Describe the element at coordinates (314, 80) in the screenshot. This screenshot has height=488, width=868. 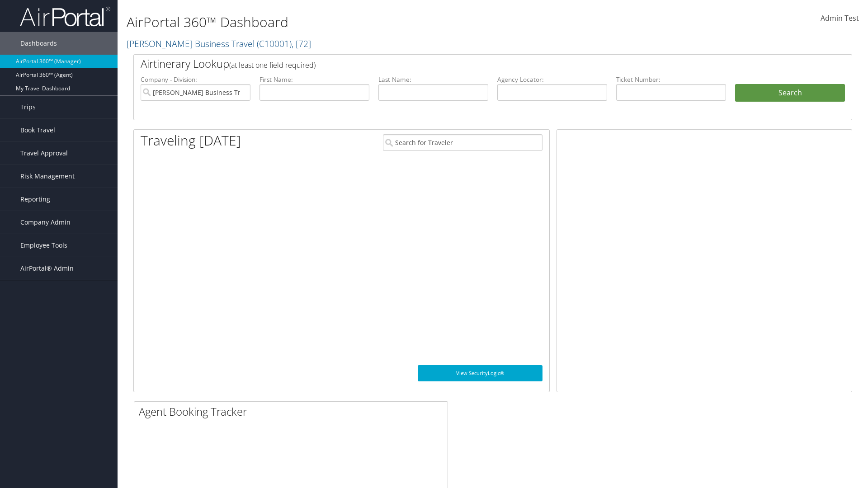
I see `label: First Name:` at that location.